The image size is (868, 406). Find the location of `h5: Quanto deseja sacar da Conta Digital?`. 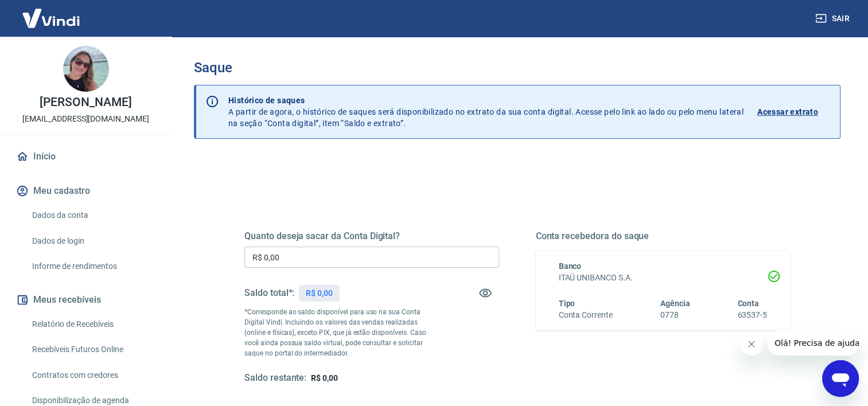

h5: Quanto deseja sacar da Conta Digital? is located at coordinates (372, 237).